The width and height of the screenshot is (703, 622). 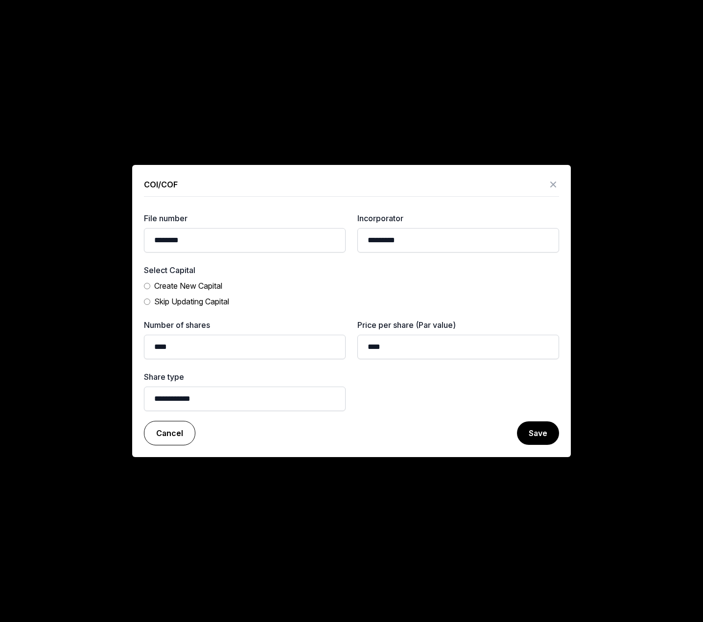 I want to click on label: Price per share (Par value), so click(x=458, y=325).